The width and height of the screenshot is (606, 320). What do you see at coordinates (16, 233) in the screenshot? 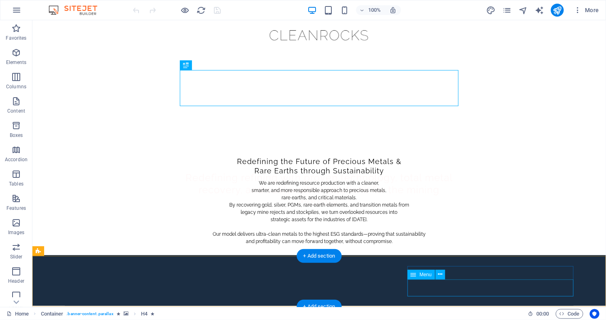
I see `p: Images` at bounding box center [16, 233].